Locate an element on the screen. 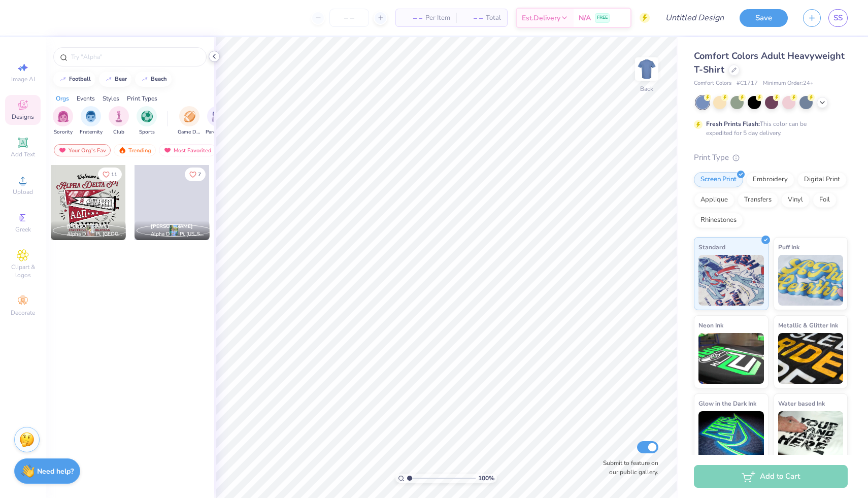 This screenshot has height=498, width=868. span: Sorority is located at coordinates (63, 132).